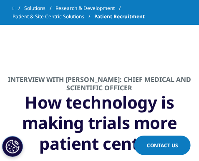  Describe the element at coordinates (90, 8) in the screenshot. I see `a: Research & Development` at that location.